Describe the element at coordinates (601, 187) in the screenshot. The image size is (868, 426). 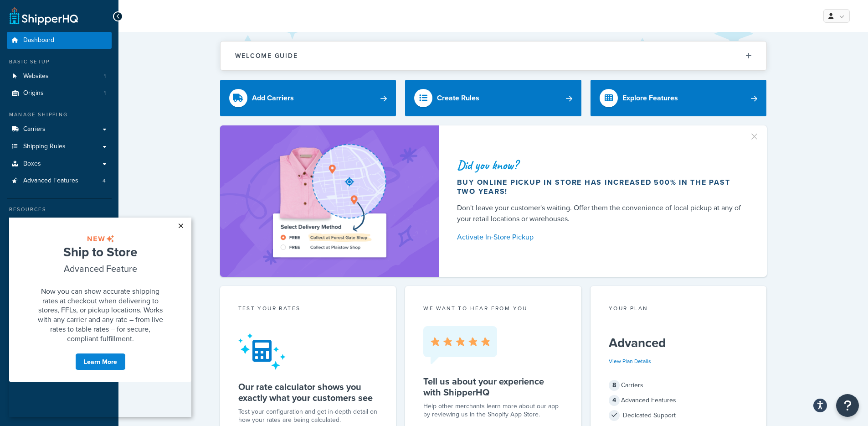
I see `div: Buy online pickup in store has increased 500% in the past two years!` at that location.